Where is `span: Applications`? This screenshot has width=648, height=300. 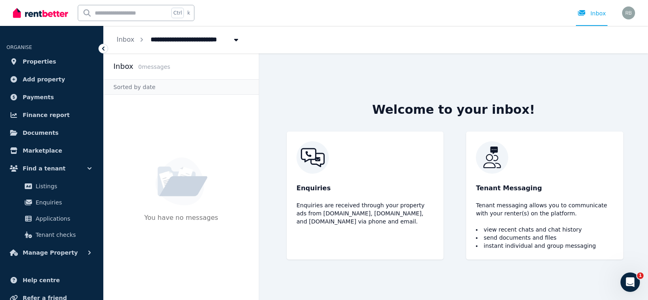 span: Applications is located at coordinates (63, 219).